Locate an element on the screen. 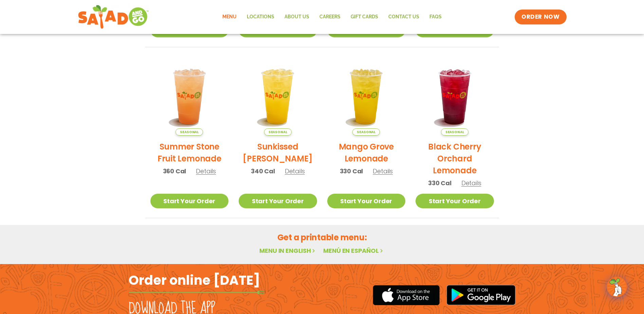  a: FAQs is located at coordinates (436, 17).